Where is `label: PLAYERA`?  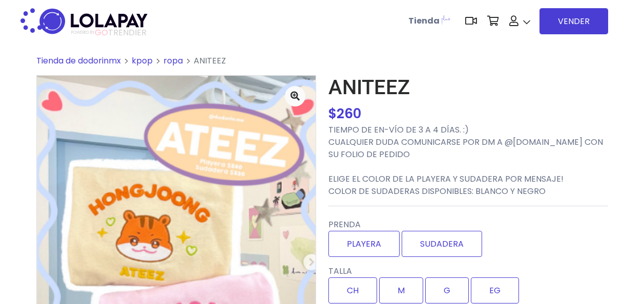
label: PLAYERA is located at coordinates (363, 244).